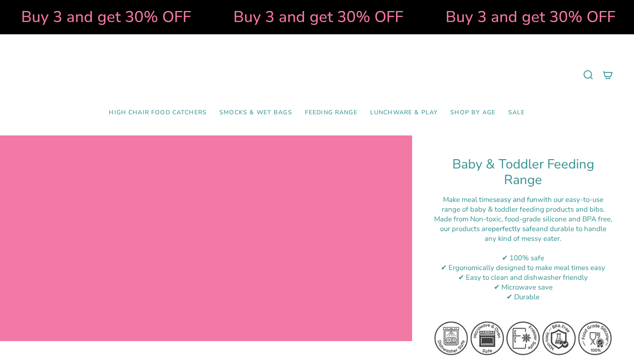 This screenshot has height=364, width=634. What do you see at coordinates (523, 257) in the screenshot?
I see `div: ✔ 100% safe` at bounding box center [523, 257].